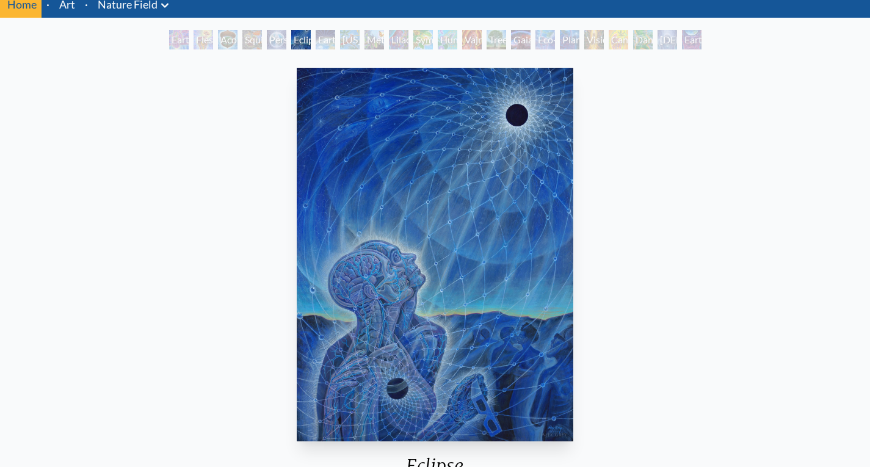  I want to click on div: Gaia, so click(521, 40).